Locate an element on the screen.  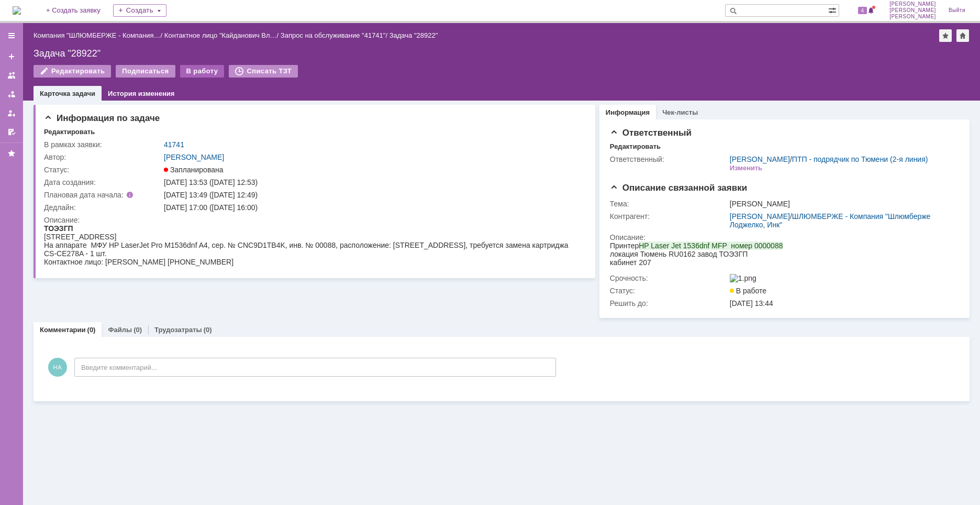
a: Мои заявки is located at coordinates (12, 113).